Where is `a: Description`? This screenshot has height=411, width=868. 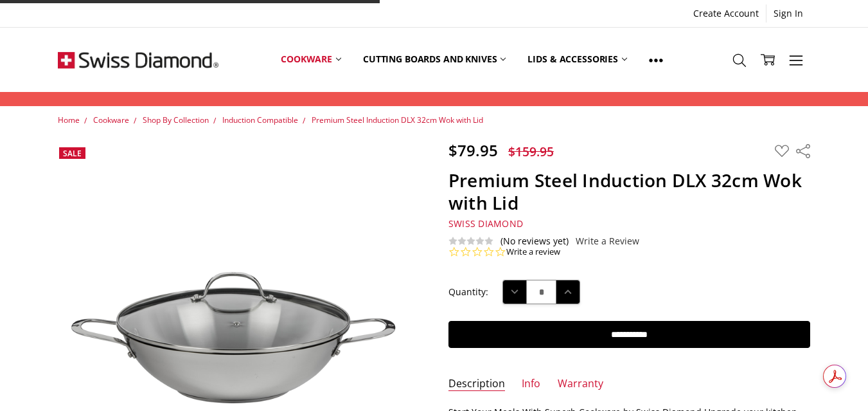
a: Description is located at coordinates (477, 384).